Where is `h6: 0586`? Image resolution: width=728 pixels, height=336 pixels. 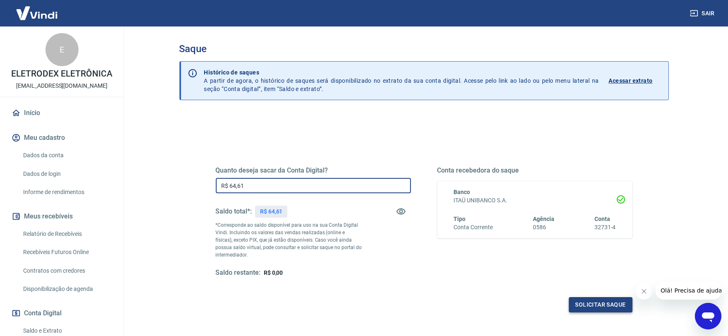 h6: 0586 is located at coordinates (543, 227).